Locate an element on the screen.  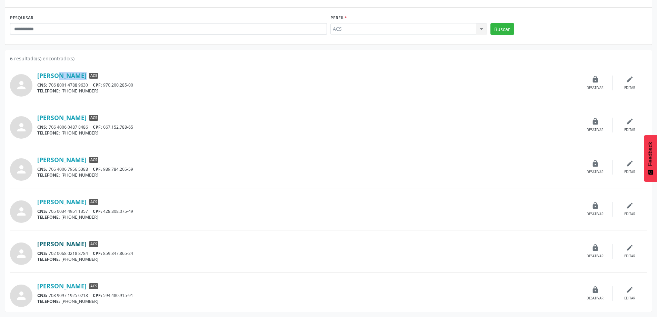
div: 702 0068 0218 8784 859.847.865-24 is located at coordinates (308, 253).